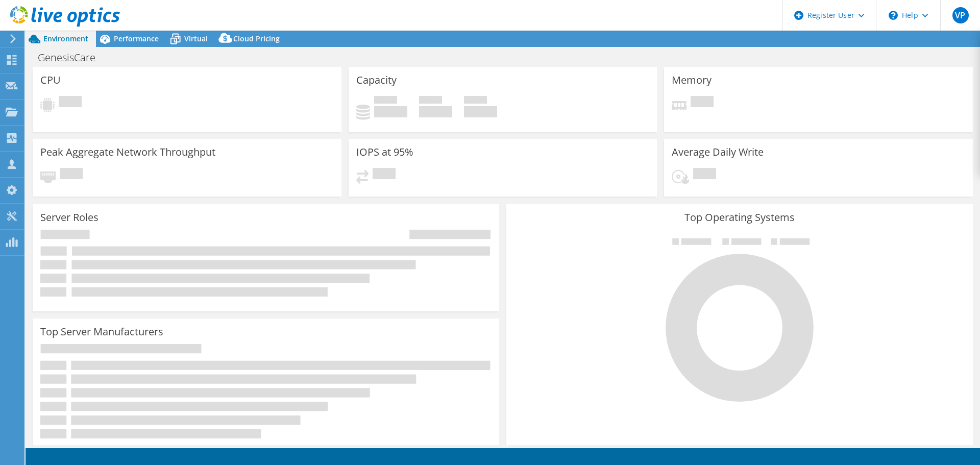 This screenshot has height=465, width=980. I want to click on h1: GenesisCare, so click(72, 57).